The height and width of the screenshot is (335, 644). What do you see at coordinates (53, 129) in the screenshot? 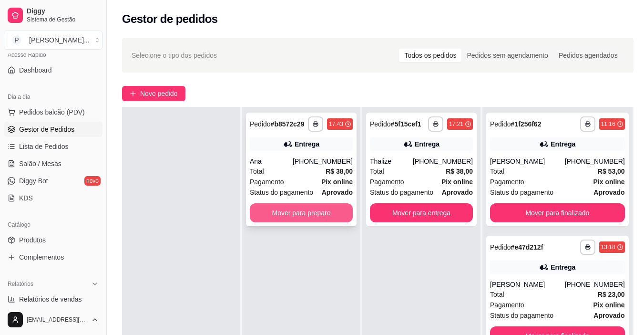
I see `a: Gestor de Pedidos` at bounding box center [53, 129].